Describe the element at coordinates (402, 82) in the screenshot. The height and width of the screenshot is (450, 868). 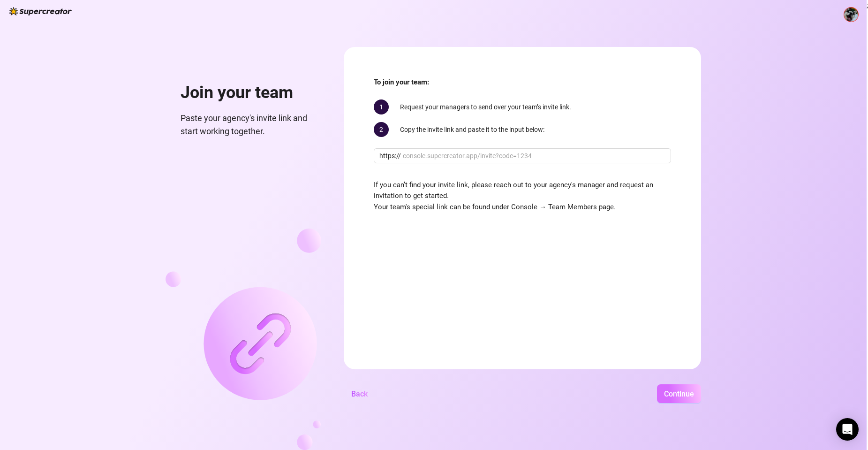
I see `strong: To join your team:` at that location.